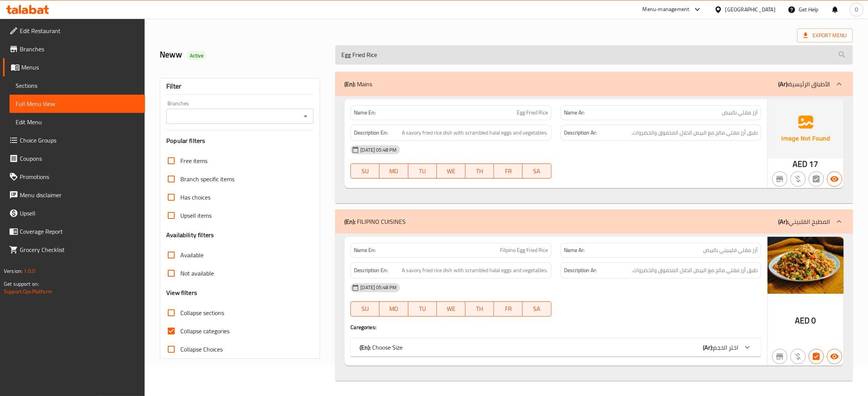  Describe the element at coordinates (78, 122) in the screenshot. I see `span: Edit Menu` at that location.